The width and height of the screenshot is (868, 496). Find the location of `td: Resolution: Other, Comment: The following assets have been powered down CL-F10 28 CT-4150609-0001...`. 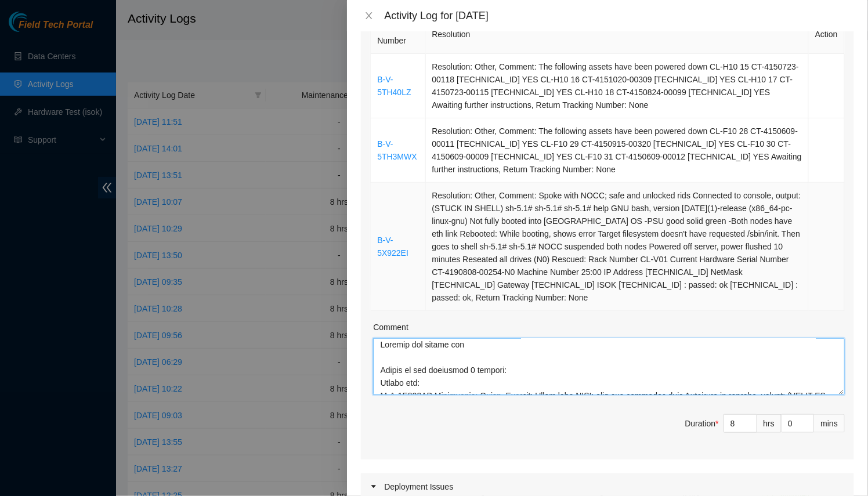

td: Resolution: Other, Comment: The following assets have been powered down CL-F10 28 CT-4150609-0001... is located at coordinates (617, 150).